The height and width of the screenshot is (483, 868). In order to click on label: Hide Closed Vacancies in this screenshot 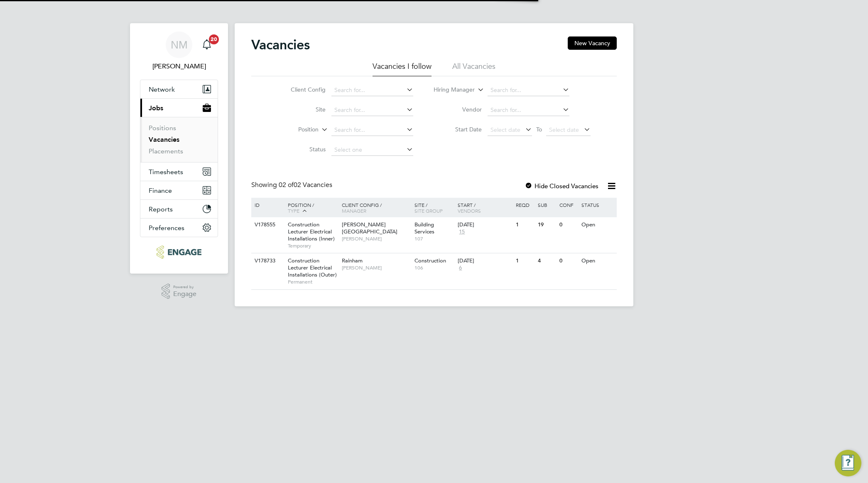, I will do `click(561, 186)`.